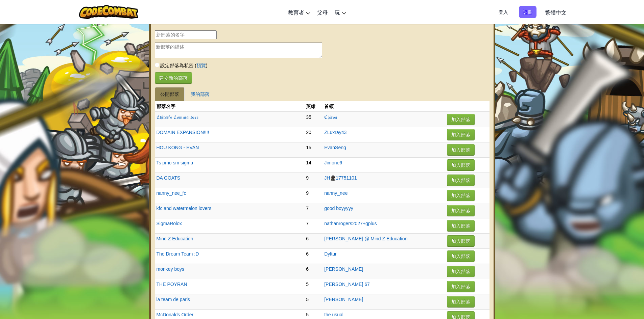 The image size is (644, 319). I want to click on span: 玩, so click(337, 12).